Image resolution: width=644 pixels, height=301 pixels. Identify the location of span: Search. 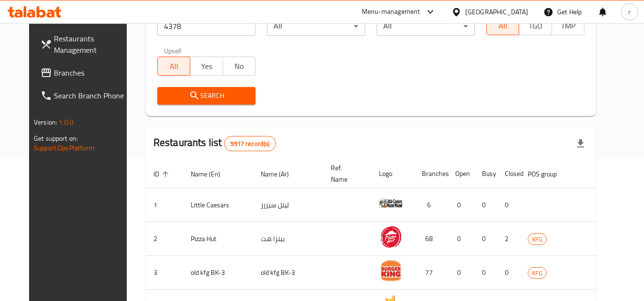
(206, 96).